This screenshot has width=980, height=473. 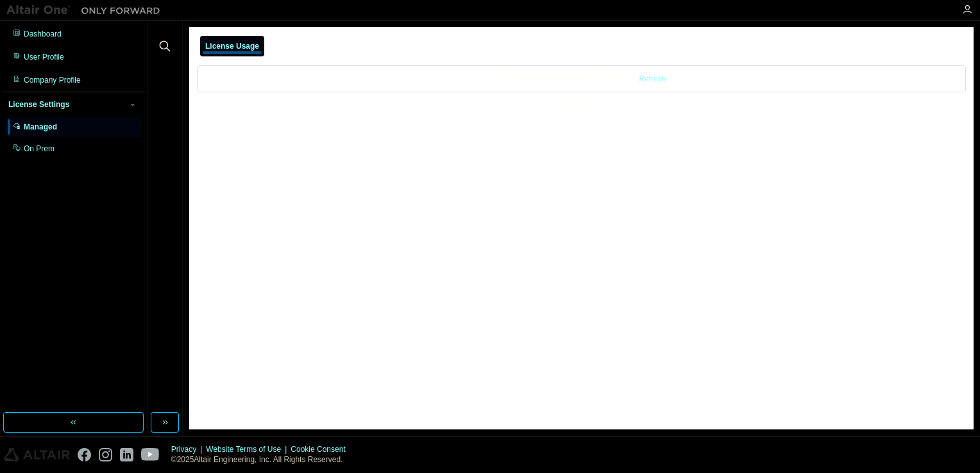 I want to click on div: Dashboard, so click(x=43, y=34).